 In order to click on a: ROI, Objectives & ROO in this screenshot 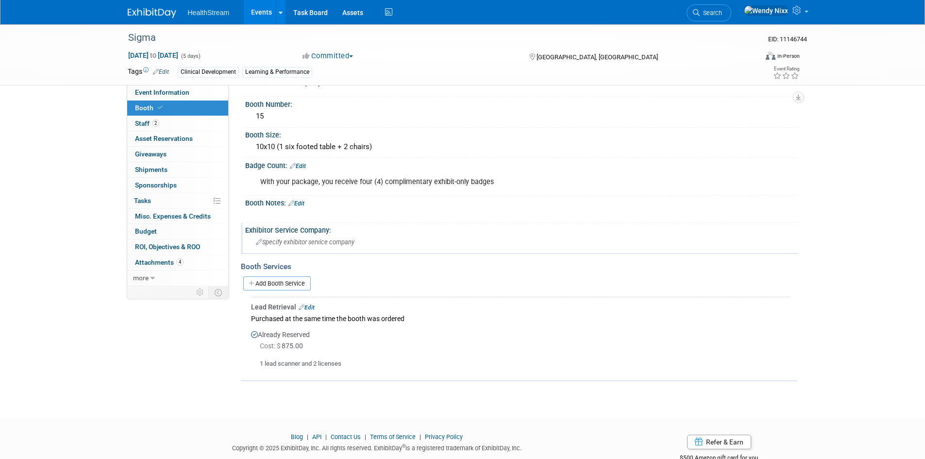, I will do `click(178, 247)`.